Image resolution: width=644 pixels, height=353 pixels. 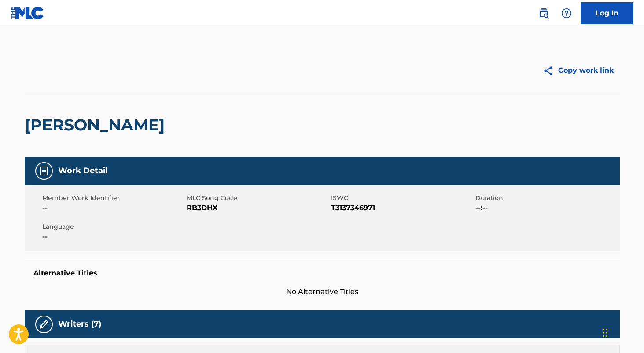 I want to click on span: RB3DHX, so click(x=257, y=208).